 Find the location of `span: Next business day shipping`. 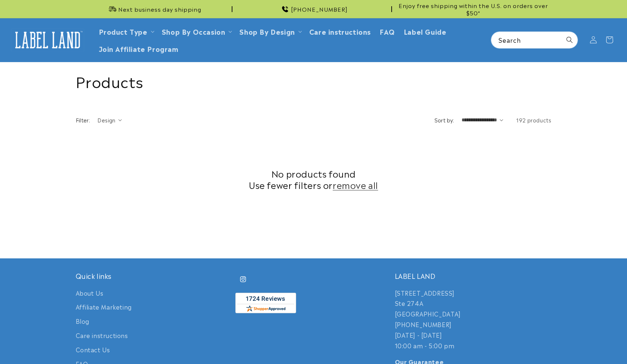

span: Next business day shipping is located at coordinates (160, 9).